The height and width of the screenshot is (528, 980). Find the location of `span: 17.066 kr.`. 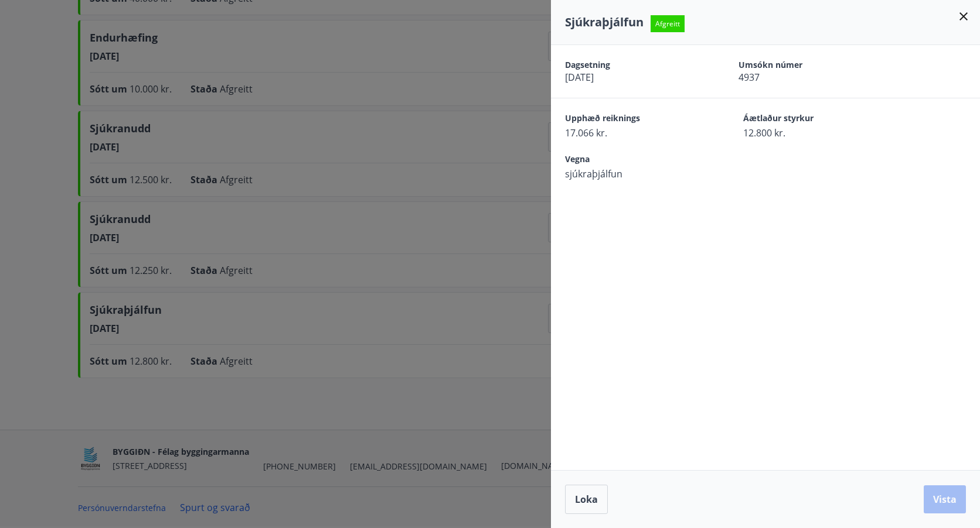

span: 17.066 kr. is located at coordinates (633, 133).